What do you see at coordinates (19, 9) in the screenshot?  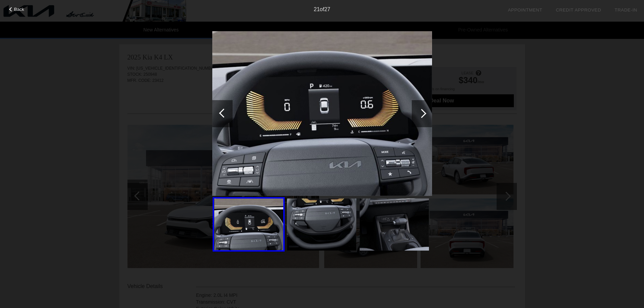 I see `span: Back` at bounding box center [19, 9].